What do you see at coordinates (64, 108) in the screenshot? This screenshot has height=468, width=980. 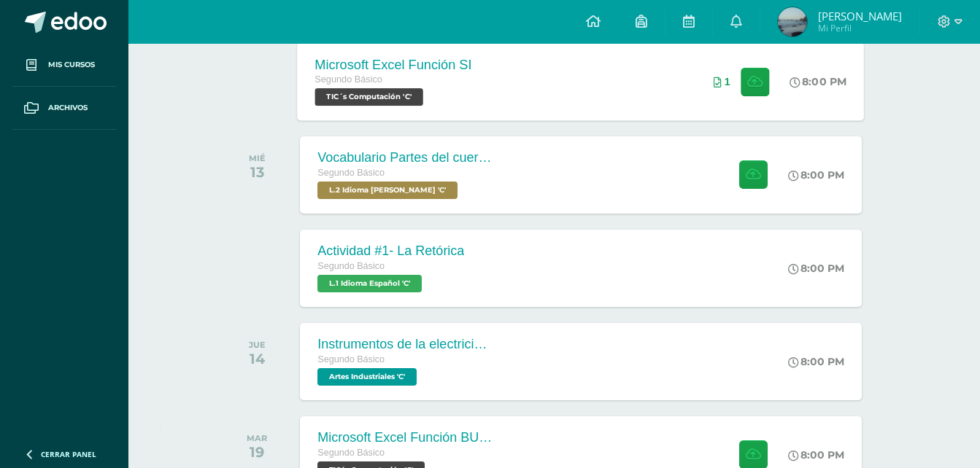 I see `a: Archivos` at bounding box center [64, 108].